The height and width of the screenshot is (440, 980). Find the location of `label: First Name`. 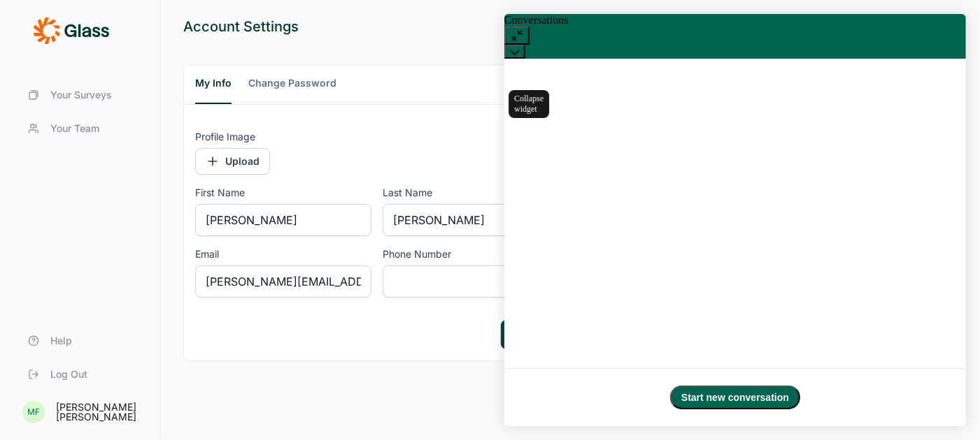

label: First Name is located at coordinates (283, 193).